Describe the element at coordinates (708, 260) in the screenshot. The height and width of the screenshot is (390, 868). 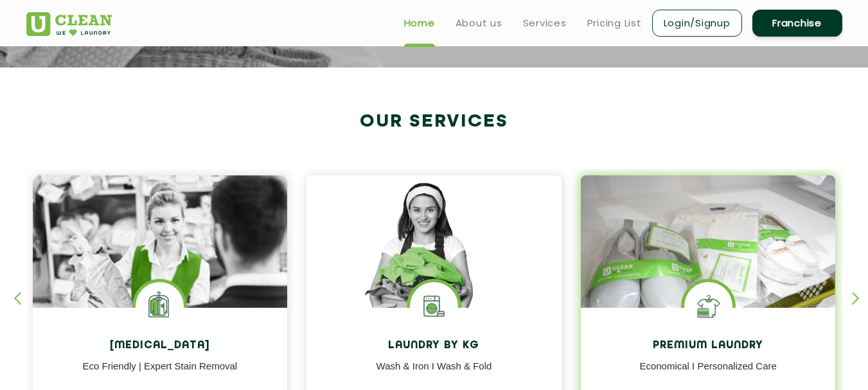
I see `img: laundry done shoes and clothes` at that location.